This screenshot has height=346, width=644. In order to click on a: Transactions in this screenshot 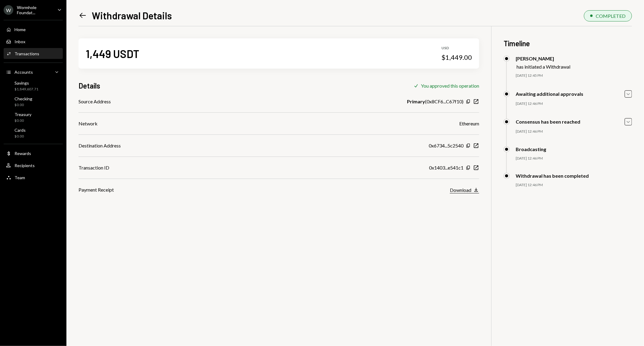, I will do `click(33, 53)`.